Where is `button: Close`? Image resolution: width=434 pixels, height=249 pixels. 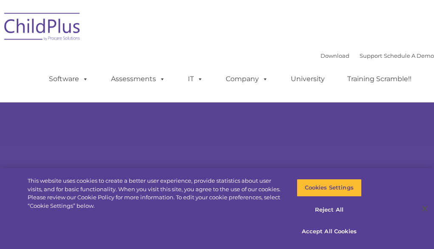
button: Close is located at coordinates (425, 209).